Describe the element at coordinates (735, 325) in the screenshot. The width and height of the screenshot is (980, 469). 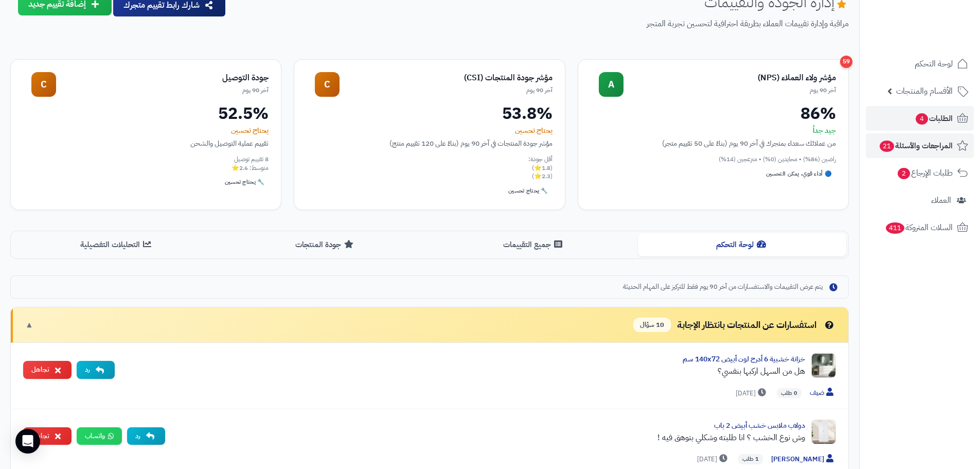
I see `div: استفسارات عن المنتجات بانتظار الإجابة` at that location.